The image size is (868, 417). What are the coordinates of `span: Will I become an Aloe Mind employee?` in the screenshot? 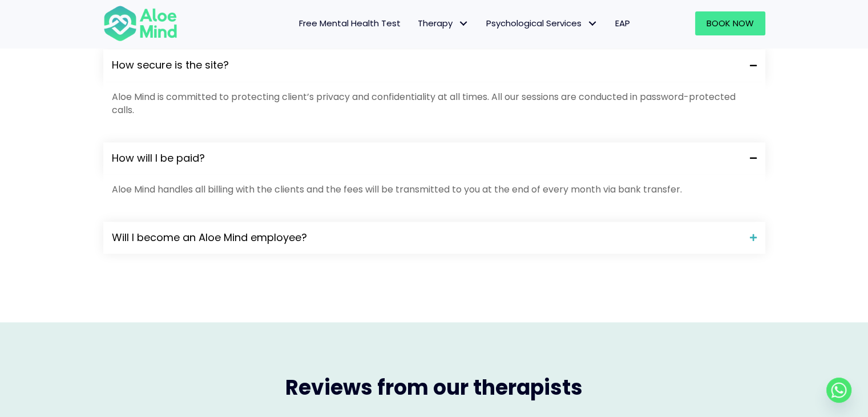 It's located at (427, 237).